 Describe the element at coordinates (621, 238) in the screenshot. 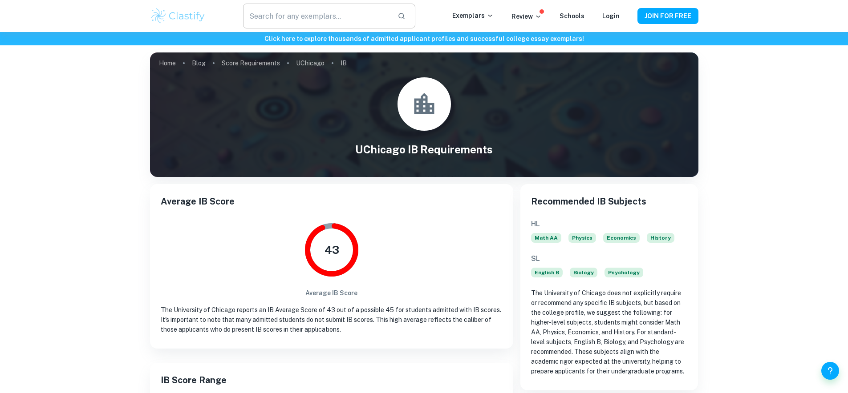

I see `span: Economics` at that location.